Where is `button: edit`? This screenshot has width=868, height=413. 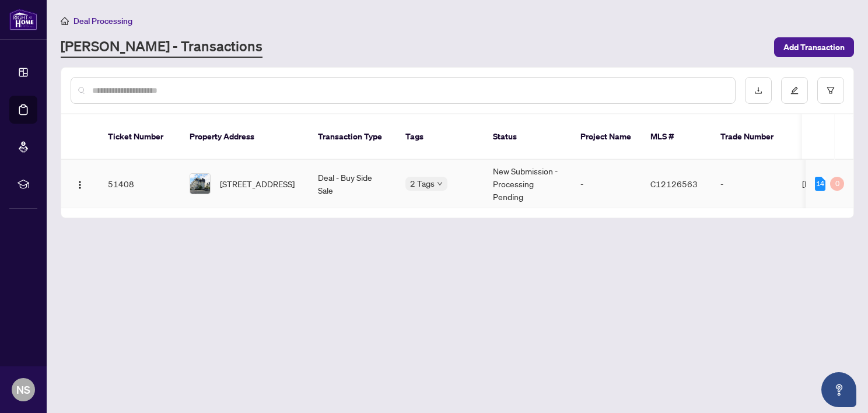
button: edit is located at coordinates (794, 90).